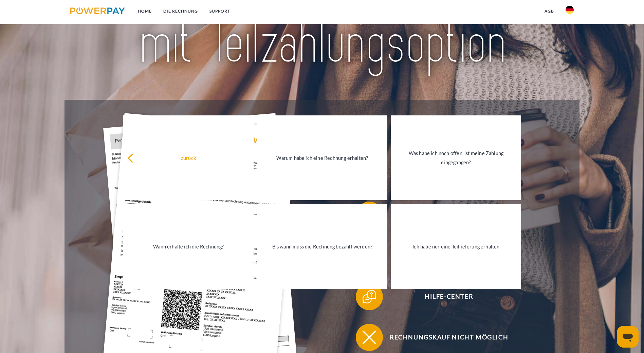 The height and width of the screenshot is (353, 644). What do you see at coordinates (444, 338) in the screenshot?
I see `button: Rechnungskauf nicht möglich` at bounding box center [444, 338].